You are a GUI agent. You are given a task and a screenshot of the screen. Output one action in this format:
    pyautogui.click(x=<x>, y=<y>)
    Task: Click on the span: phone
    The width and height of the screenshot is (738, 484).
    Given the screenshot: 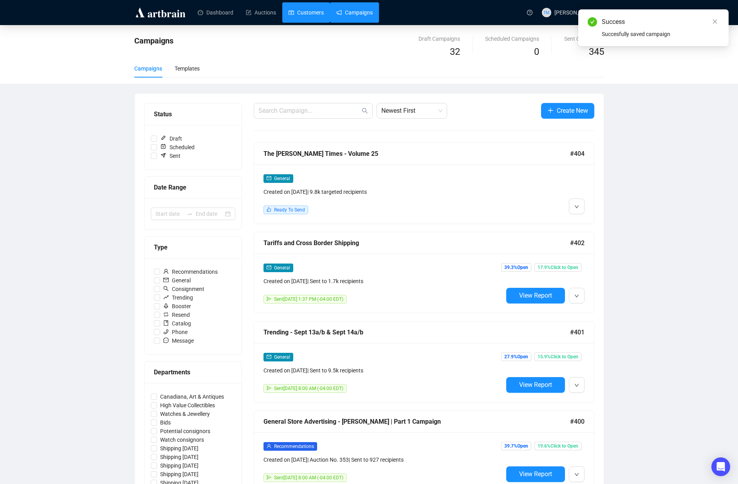 What is the action you would take?
    pyautogui.click(x=166, y=332)
    